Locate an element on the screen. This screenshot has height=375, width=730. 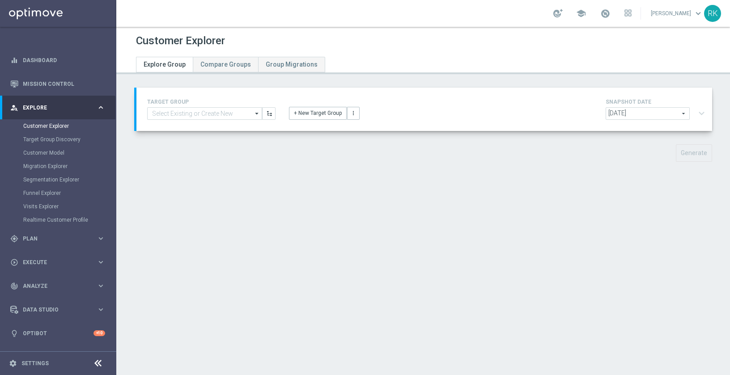
span: school is located at coordinates (581, 13).